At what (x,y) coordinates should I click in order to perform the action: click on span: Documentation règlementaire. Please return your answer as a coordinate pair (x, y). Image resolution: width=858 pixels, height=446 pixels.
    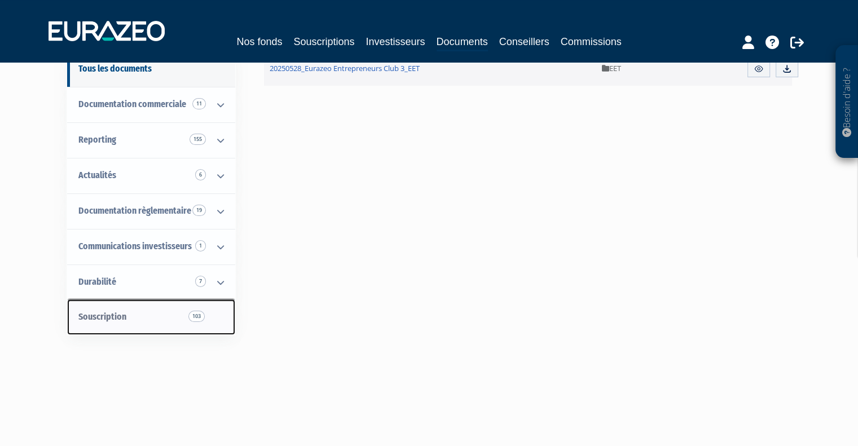
    Looking at the image, I should click on (135, 210).